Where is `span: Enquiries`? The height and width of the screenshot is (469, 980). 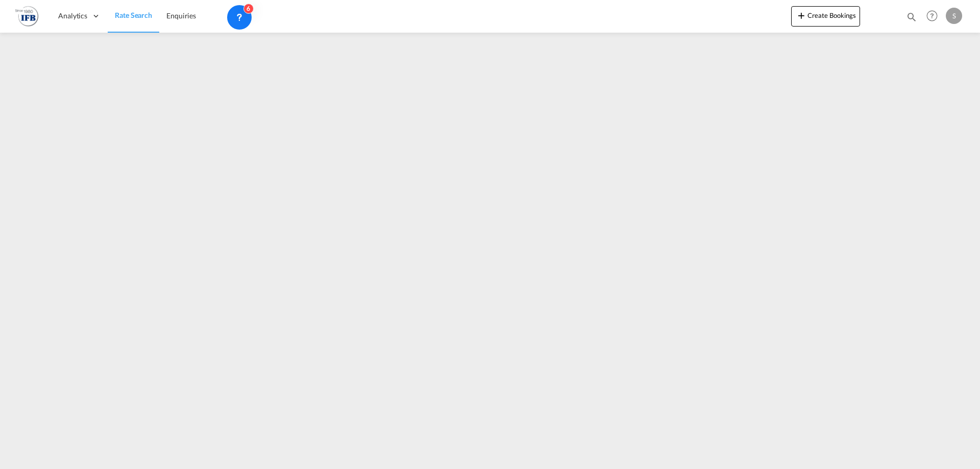
span: Enquiries is located at coordinates (181, 15).